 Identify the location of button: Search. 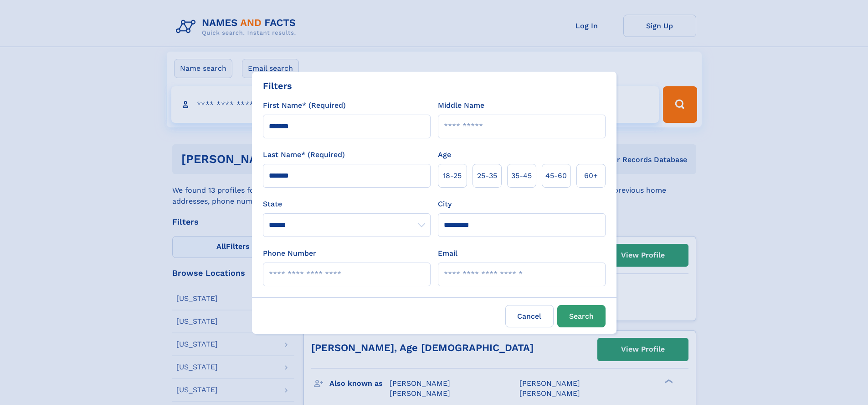
(582, 316).